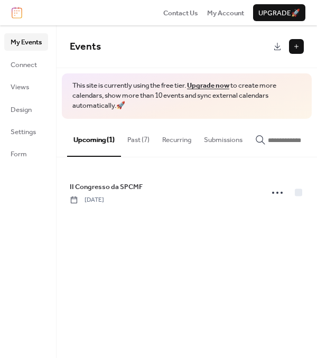 Image resolution: width=317 pixels, height=358 pixels. I want to click on span: Events, so click(85, 47).